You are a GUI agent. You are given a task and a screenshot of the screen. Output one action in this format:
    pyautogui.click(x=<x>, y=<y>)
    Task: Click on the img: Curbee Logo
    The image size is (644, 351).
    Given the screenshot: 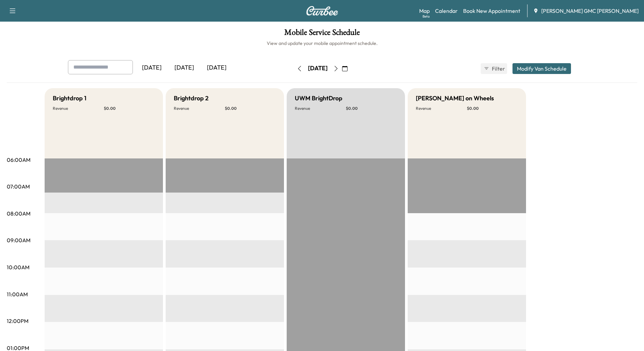 What is the action you would take?
    pyautogui.click(x=322, y=11)
    